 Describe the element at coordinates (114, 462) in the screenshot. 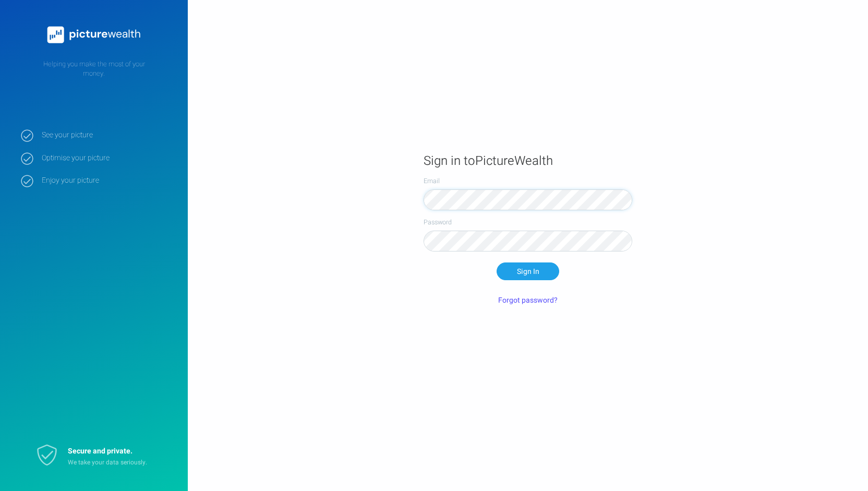

I see `p: We take your data seriously.` at that location.